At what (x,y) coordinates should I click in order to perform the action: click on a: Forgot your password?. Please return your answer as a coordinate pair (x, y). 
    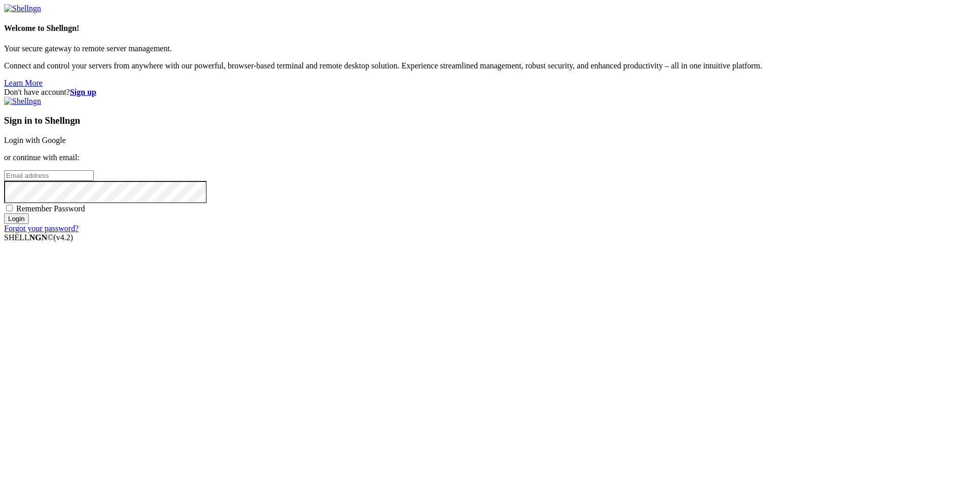
    Looking at the image, I should click on (41, 228).